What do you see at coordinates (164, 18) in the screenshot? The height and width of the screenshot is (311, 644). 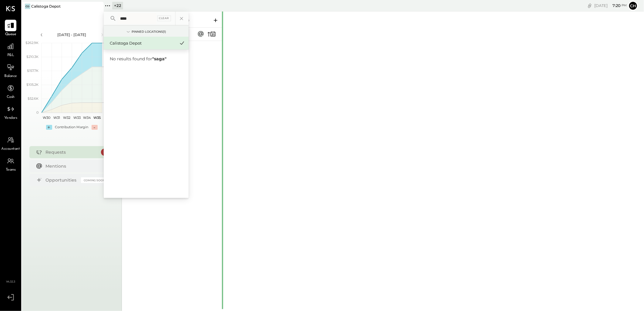 I see `div: Clear` at bounding box center [164, 18].